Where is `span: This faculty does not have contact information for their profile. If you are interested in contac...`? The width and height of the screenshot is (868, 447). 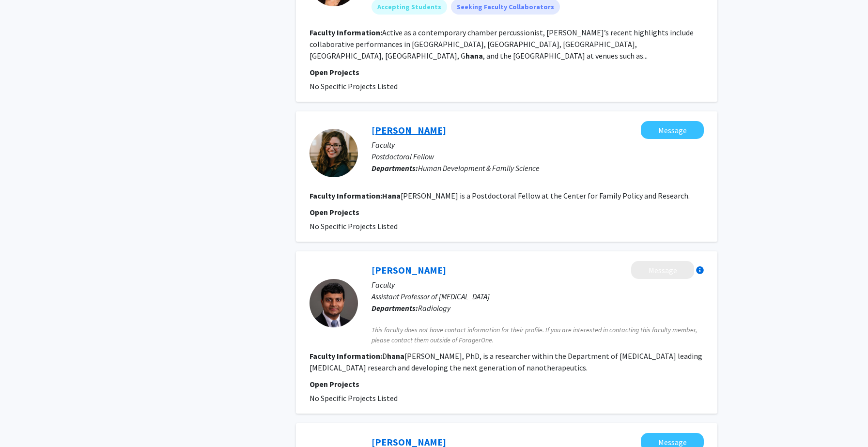
span: This faculty does not have contact information for their profile. If you are interested in contac... is located at coordinates (538, 335).